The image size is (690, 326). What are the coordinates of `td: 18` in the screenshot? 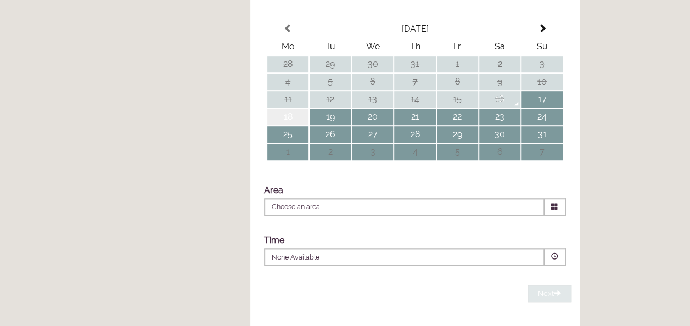 It's located at (287, 117).